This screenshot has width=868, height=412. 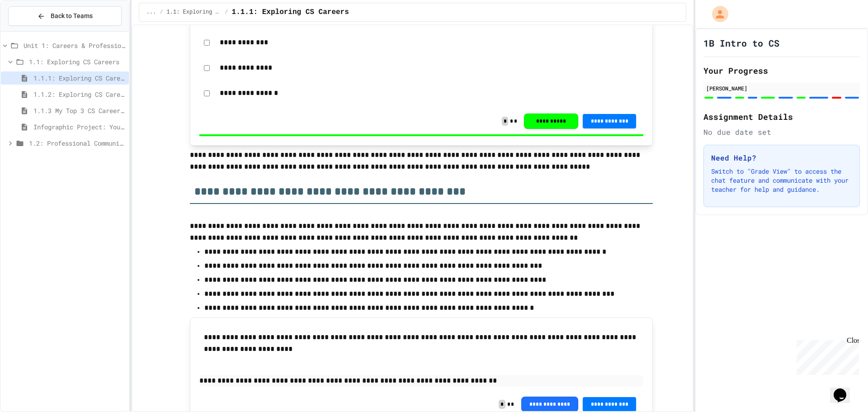 I want to click on span: 1.1.3 My Top 3 CS Careers!, so click(x=79, y=110).